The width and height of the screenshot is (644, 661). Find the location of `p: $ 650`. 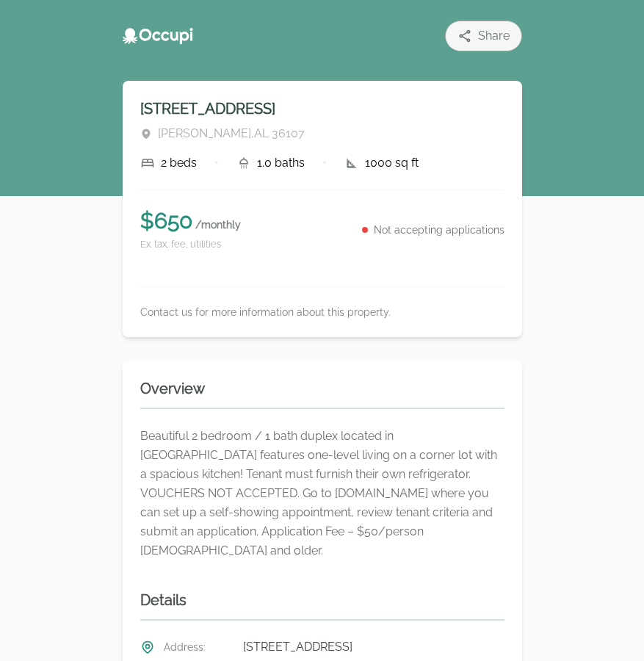

p: $ 650 is located at coordinates (190, 221).